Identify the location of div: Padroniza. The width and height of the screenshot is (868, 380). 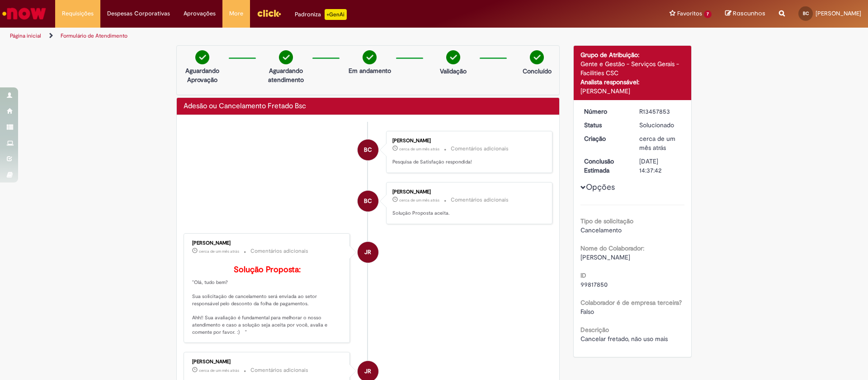
(321, 15).